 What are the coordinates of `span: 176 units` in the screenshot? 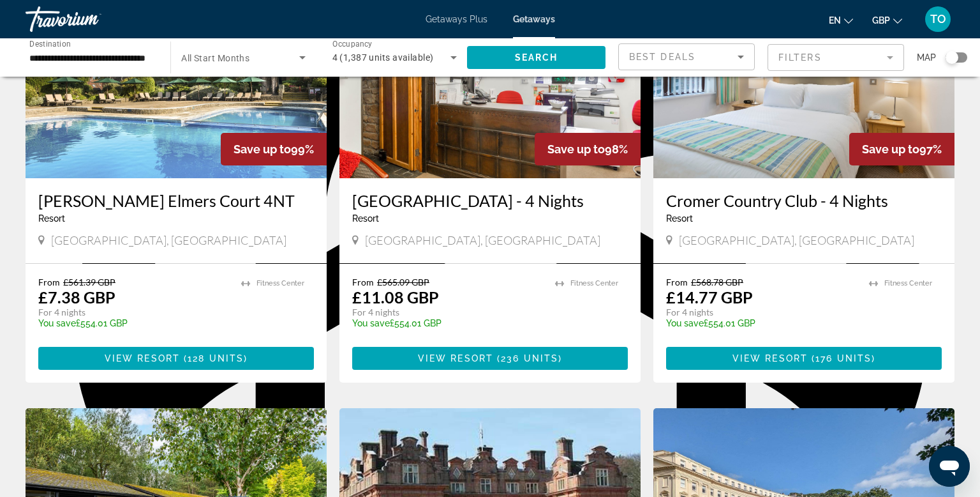 It's located at (844, 358).